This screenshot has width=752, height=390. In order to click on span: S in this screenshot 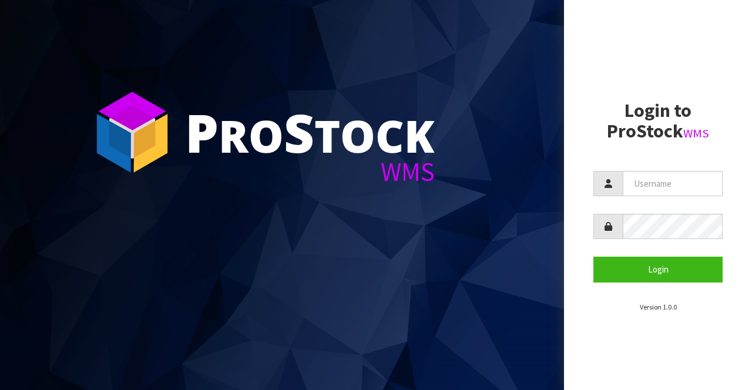, I will do `click(299, 132)`.